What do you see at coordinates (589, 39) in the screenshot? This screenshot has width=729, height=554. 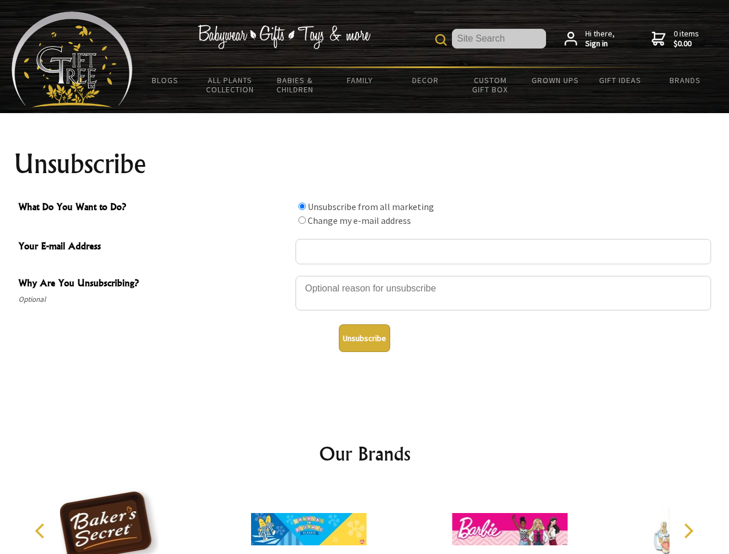 I see `a: Hi there,Sign in` at bounding box center [589, 39].